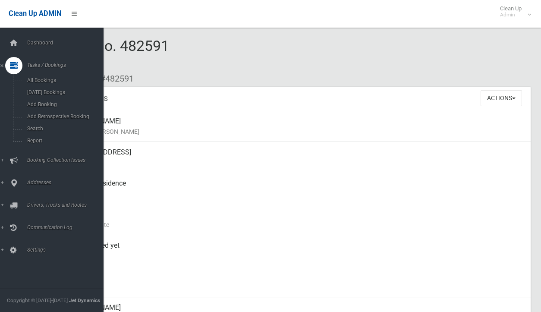  I want to click on small: Address, so click(296, 163).